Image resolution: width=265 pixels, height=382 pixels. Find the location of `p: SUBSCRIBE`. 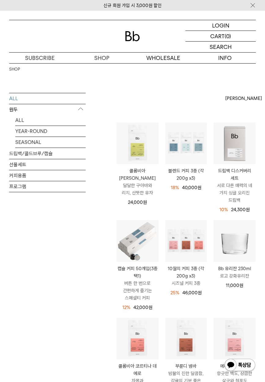

p: SUBSCRIBE is located at coordinates (40, 58).